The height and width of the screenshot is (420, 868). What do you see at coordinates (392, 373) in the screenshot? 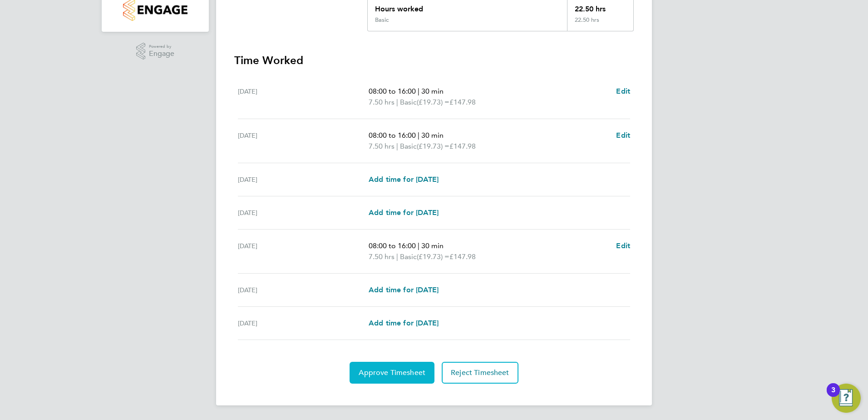
I see `span: Approve Timesheet` at bounding box center [392, 373].